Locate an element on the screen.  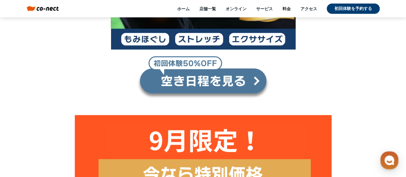
a: アクセス is located at coordinates (309, 9).